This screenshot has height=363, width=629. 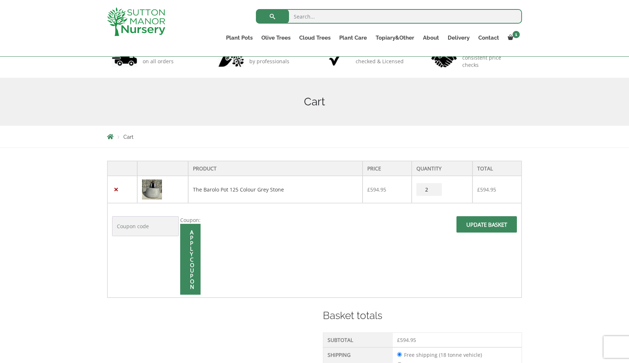 I want to click on a: Olive Trees, so click(x=276, y=38).